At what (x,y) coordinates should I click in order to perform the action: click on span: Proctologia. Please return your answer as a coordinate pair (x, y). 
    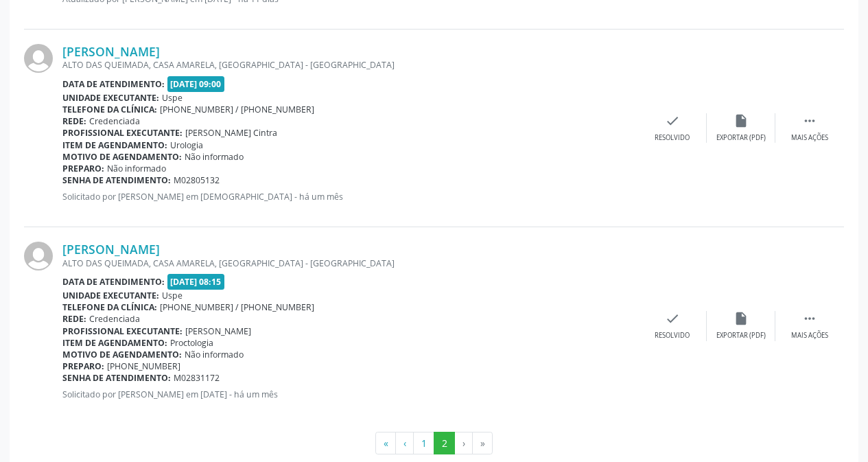
    Looking at the image, I should click on (192, 342).